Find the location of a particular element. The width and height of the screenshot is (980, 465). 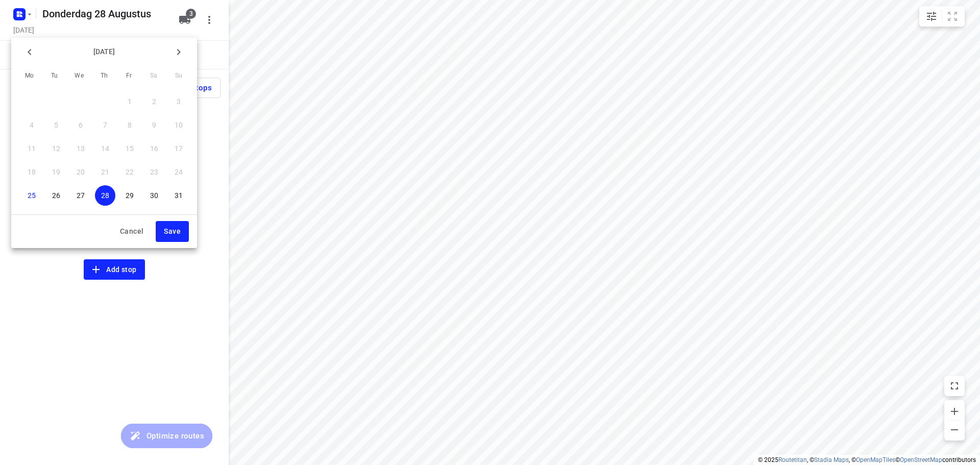

p: 18 is located at coordinates (32, 172).